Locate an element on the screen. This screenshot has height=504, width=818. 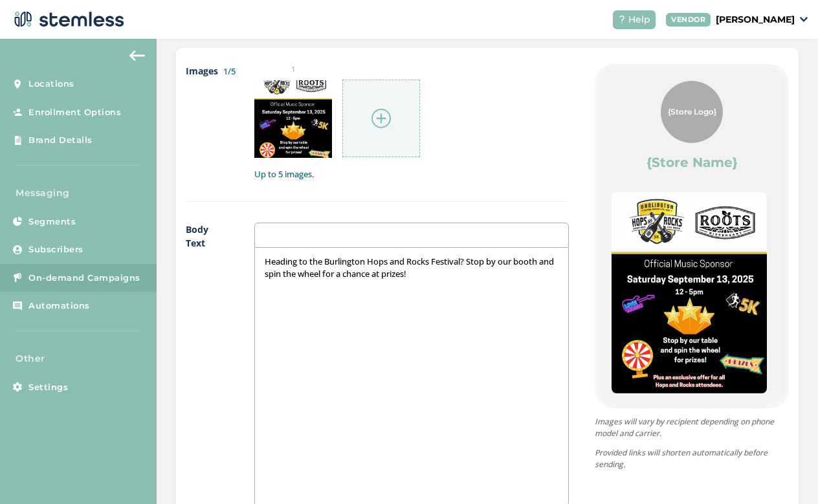
span: Automations is located at coordinates (59, 306).